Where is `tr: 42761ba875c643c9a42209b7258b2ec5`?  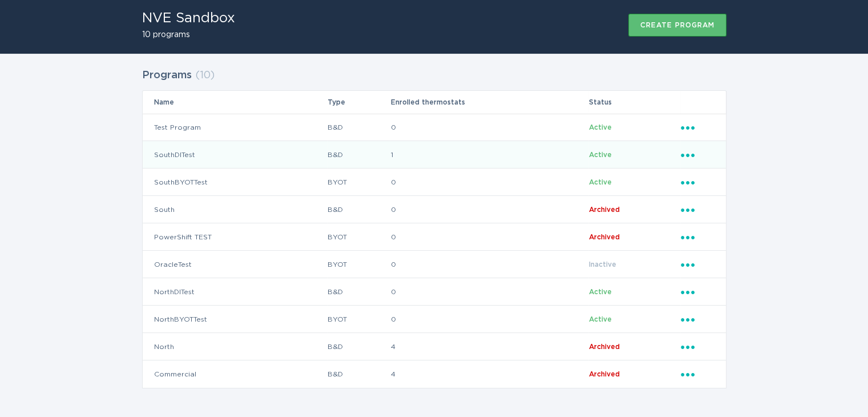
tr: 42761ba875c643c9a42209b7258b2ec5 is located at coordinates (434, 210).